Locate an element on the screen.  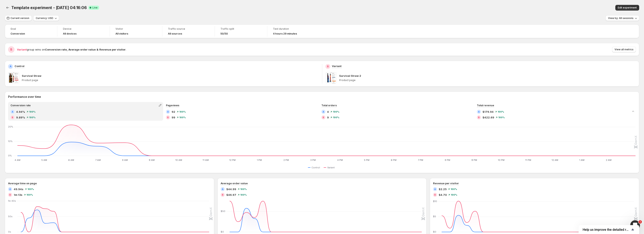
text: 7 AM is located at coordinates (98, 160).